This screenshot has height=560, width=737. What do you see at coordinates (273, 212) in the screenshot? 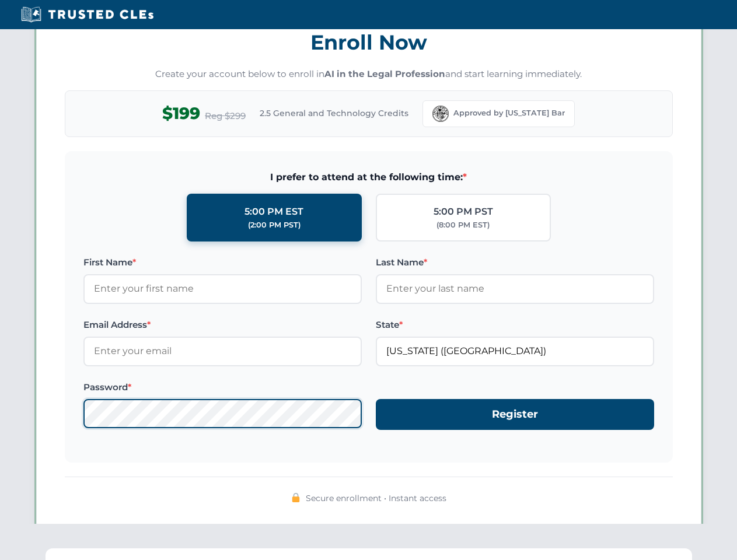
I see `div: 5:00 PM EST` at bounding box center [273, 212].